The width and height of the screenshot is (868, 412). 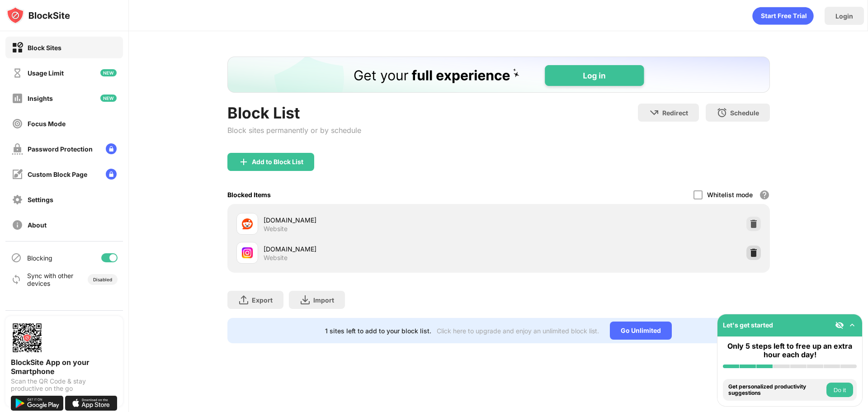 I want to click on img: block-on.svg, so click(x=17, y=48).